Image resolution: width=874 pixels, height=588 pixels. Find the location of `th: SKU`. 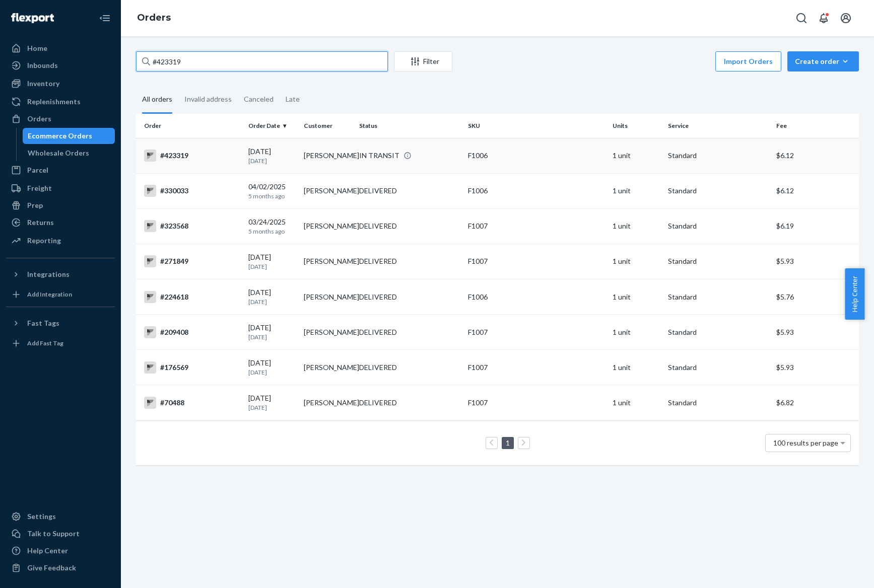

th: SKU is located at coordinates (536, 126).